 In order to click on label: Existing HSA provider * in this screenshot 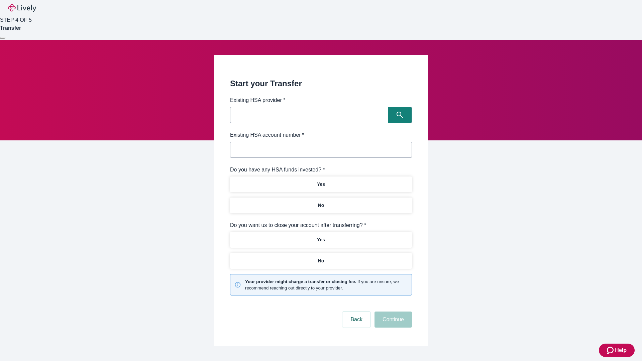, I will do `click(257, 100)`.